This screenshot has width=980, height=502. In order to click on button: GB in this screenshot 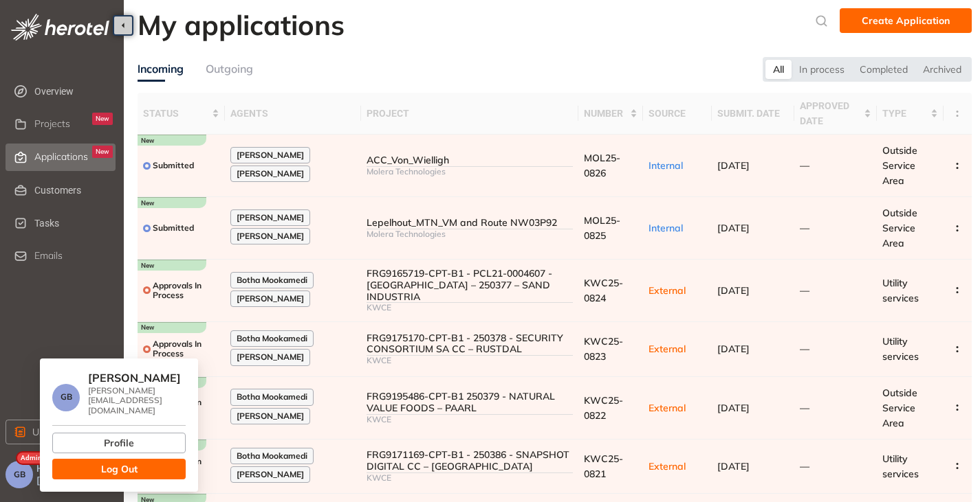, I will do `click(20, 474)`.